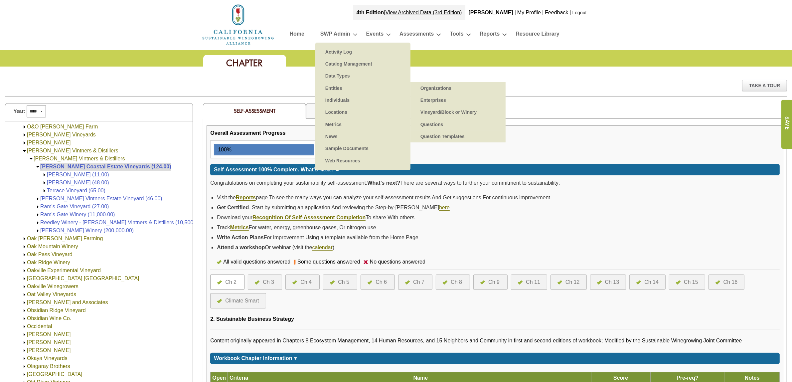 The image size is (792, 382). What do you see at coordinates (38, 230) in the screenshot?
I see `img: Expand Robert Hall Winery (200,000.00)` at bounding box center [38, 230].